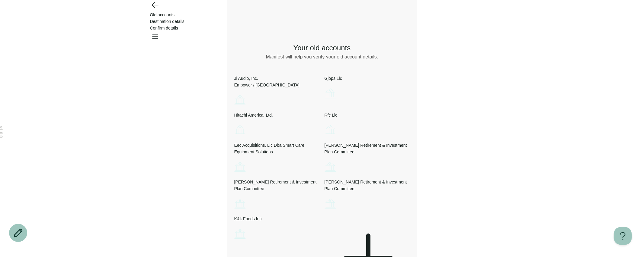 This screenshot has width=644, height=257. What do you see at coordinates (277, 79) in the screenshot?
I see `div: Jl Audio, Inc.` at bounding box center [277, 79].